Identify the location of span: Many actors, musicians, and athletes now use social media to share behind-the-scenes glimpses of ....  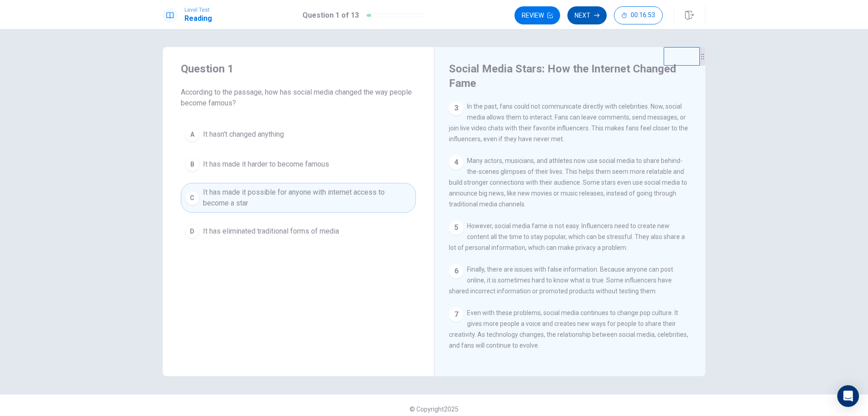
(568, 182).